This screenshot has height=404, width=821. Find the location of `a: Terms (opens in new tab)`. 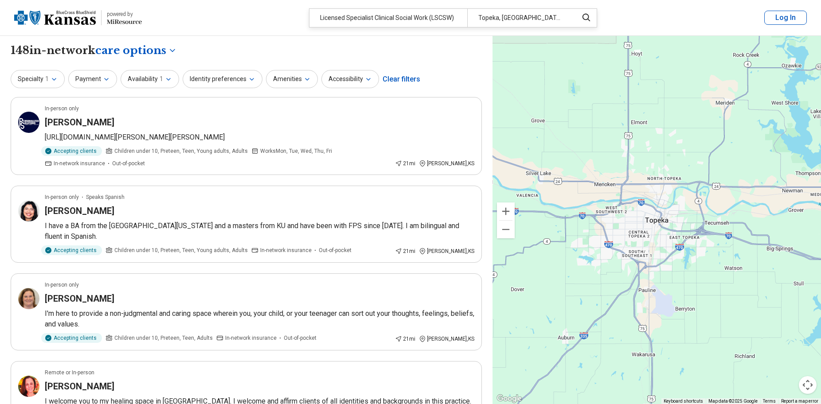

a: Terms (opens in new tab) is located at coordinates (769, 401).